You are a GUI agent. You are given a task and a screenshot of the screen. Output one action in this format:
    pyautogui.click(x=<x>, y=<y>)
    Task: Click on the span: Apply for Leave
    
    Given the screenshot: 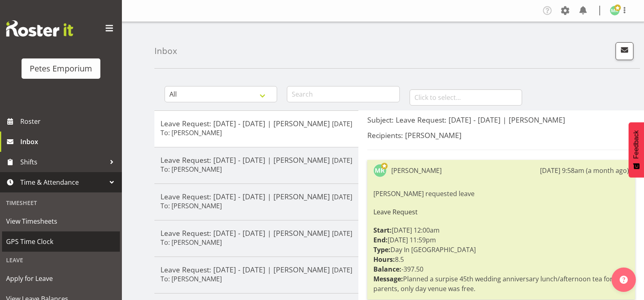 What is the action you would take?
    pyautogui.click(x=61, y=279)
    